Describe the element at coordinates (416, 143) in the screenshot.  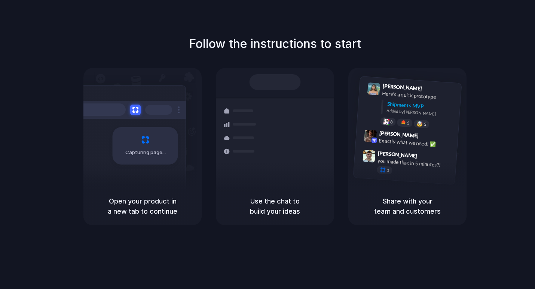
I see `div: Exactly what we need! ✅` at that location.